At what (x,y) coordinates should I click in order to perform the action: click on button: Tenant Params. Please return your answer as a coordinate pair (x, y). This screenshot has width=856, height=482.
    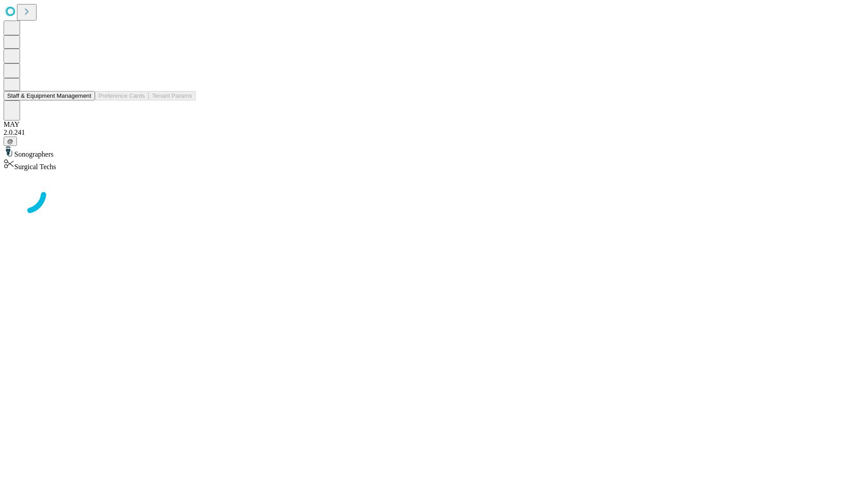
    Looking at the image, I should click on (172, 95).